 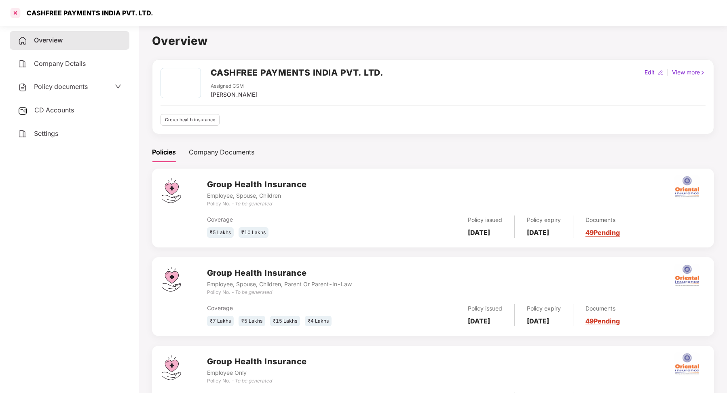 I want to click on div: ₹15 Lakhs, so click(x=285, y=321).